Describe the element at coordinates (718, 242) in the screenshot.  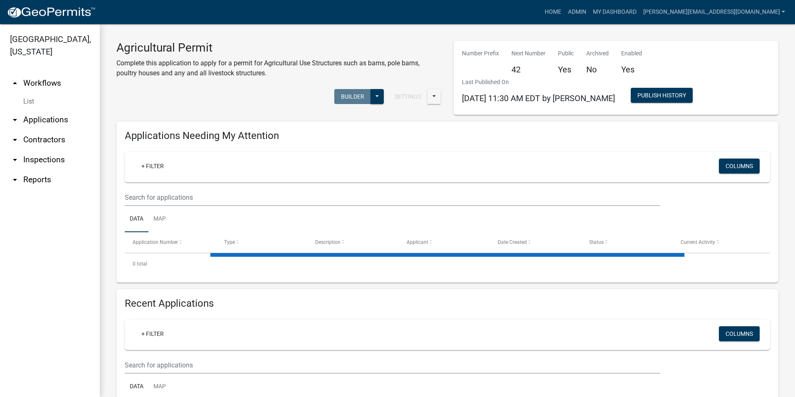
I see `datatable-header-cell: Current Activity` at that location.